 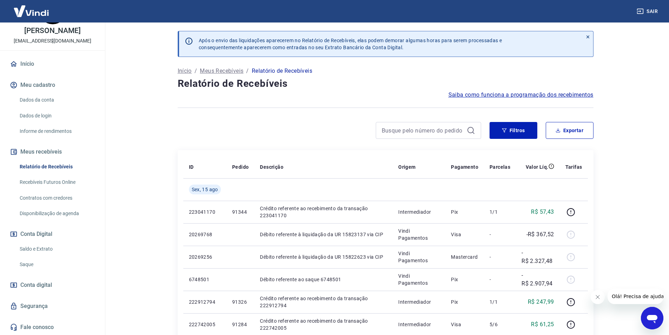 What do you see at coordinates (31, 11) in the screenshot?
I see `img: Vindi` at bounding box center [31, 11].